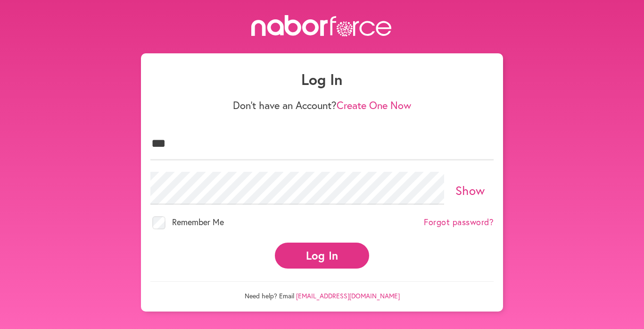 The width and height of the screenshot is (644, 329). What do you see at coordinates (322, 105) in the screenshot?
I see `p: Don't have an Account?` at bounding box center [322, 105].